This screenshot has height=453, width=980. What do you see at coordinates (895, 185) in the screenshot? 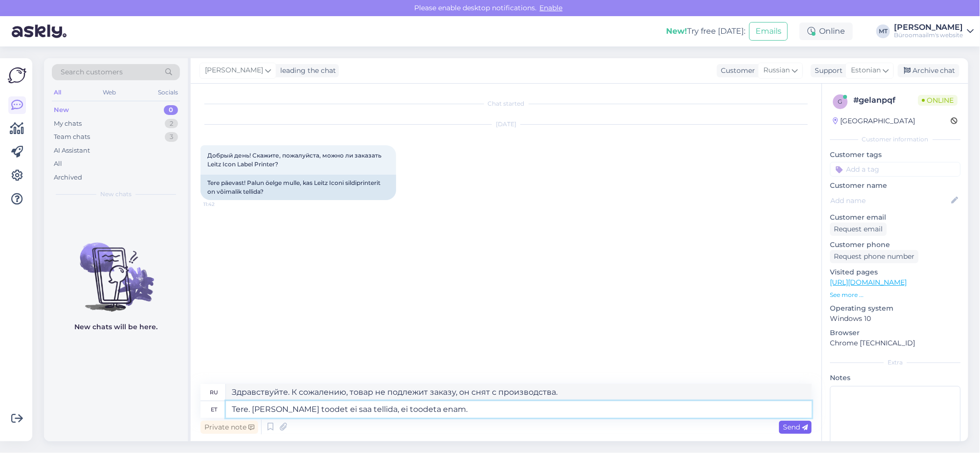
I see `p: Customer name` at bounding box center [895, 185].